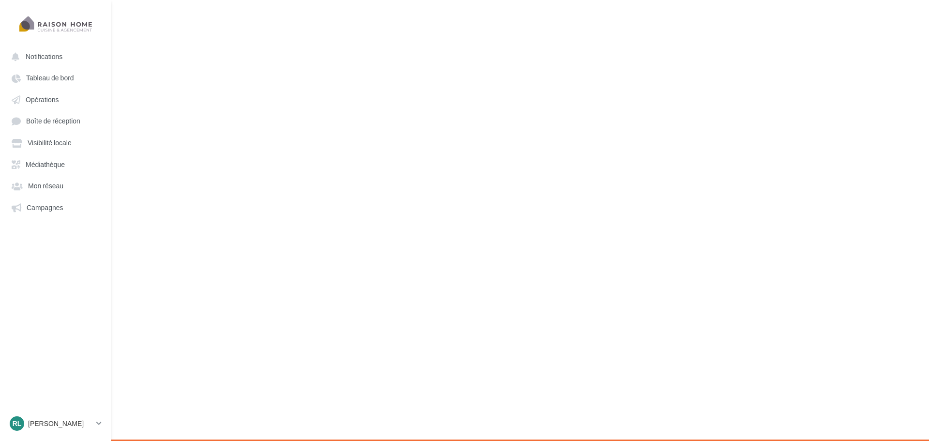  Describe the element at coordinates (42, 99) in the screenshot. I see `span: Opérations` at that location.